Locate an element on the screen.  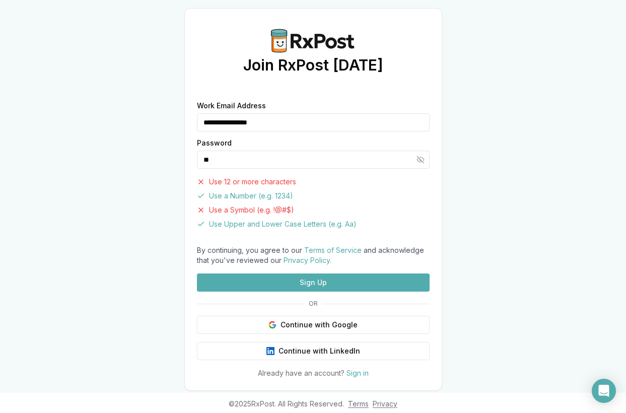
span: Already have an account? is located at coordinates (301, 373).